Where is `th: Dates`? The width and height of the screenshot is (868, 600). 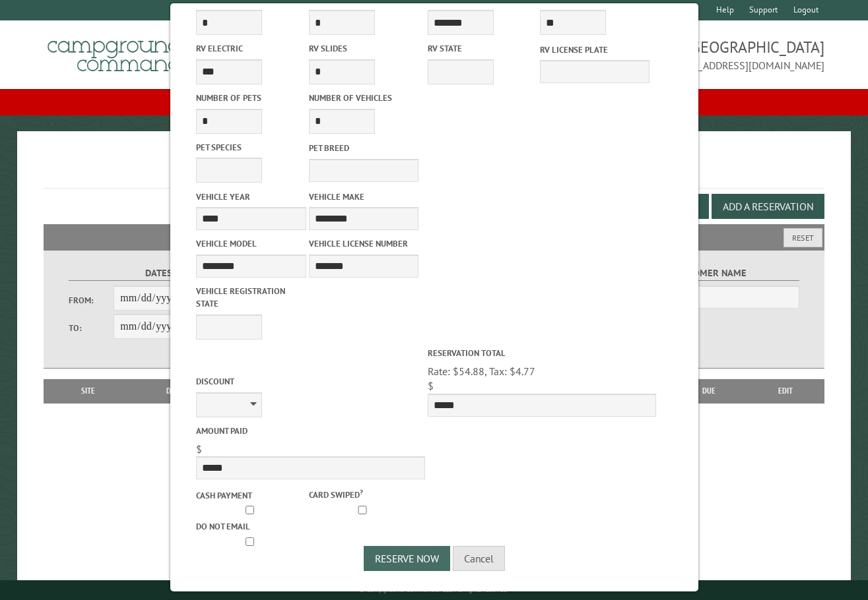
th: Dates is located at coordinates (175, 391).